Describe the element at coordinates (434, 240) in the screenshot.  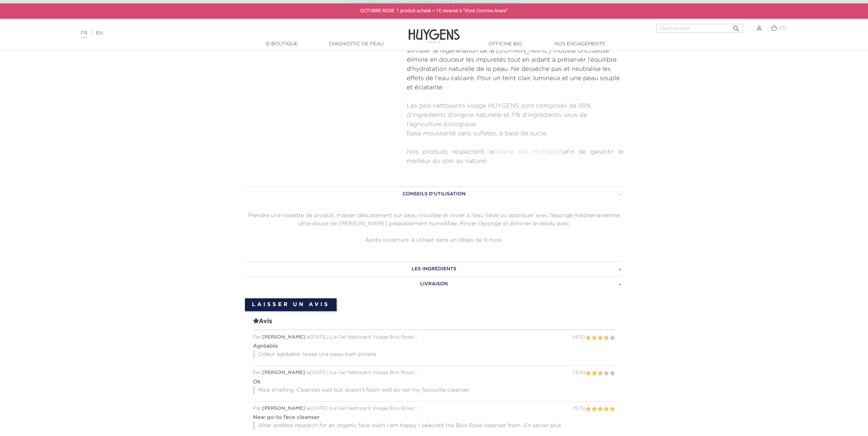
I see `span: Après ouverture, à utiliser dans un délais de 9 mois.` at that location.